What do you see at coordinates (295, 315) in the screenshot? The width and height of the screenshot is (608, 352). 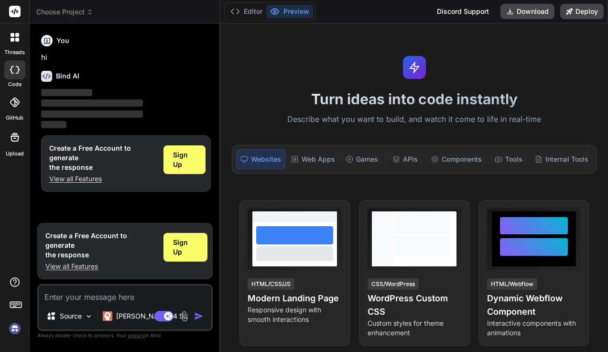 I see `p: Responsive design with smooth interactions` at bounding box center [295, 315].